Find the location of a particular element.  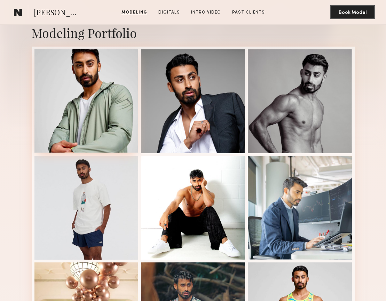

a: Modeling is located at coordinates (134, 13).